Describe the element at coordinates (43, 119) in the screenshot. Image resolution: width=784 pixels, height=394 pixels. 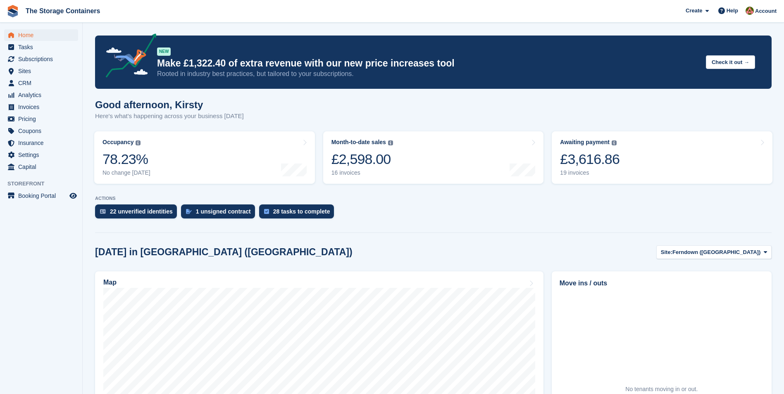
I see `span: Pricing` at that location.